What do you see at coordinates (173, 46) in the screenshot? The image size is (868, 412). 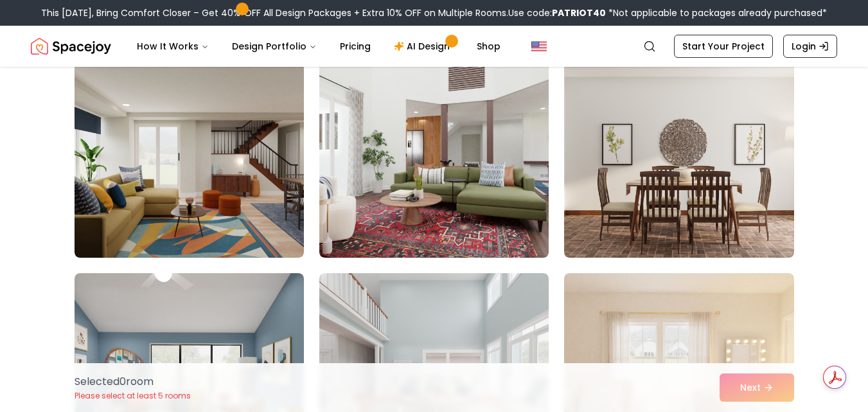 I see `button: How It Works` at bounding box center [173, 46].